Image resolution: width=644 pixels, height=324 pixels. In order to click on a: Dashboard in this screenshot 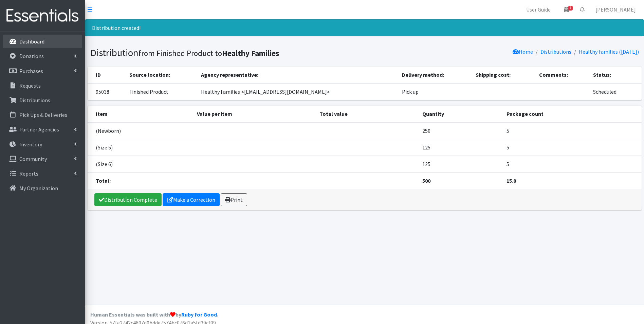, I will do `click(42, 41)`.